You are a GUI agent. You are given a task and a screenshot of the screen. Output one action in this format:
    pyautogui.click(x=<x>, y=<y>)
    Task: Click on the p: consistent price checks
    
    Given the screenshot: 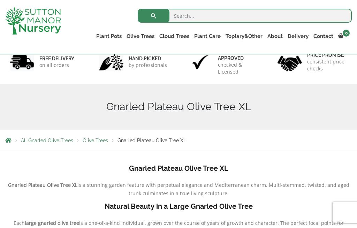 What is the action you would take?
    pyautogui.click(x=327, y=65)
    